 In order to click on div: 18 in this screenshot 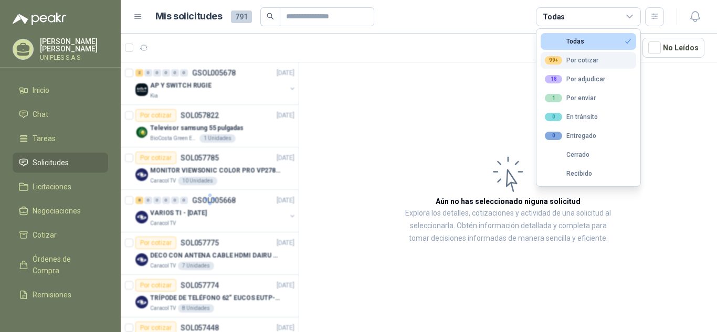, I will do `click(554, 79)`.